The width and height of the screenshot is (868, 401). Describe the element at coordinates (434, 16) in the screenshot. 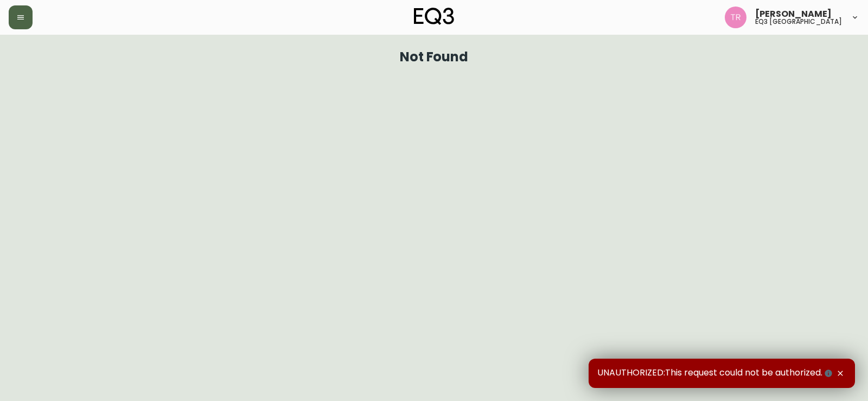

I see `img: logo` at that location.